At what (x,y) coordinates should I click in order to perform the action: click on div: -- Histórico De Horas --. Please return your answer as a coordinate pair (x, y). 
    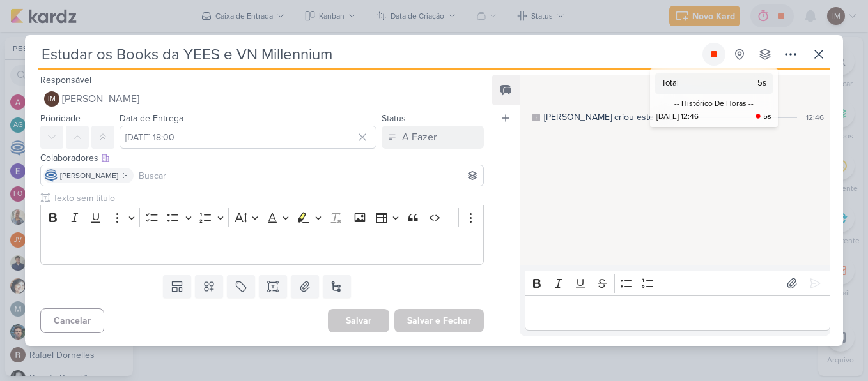
    Looking at the image, I should click on (714, 104).